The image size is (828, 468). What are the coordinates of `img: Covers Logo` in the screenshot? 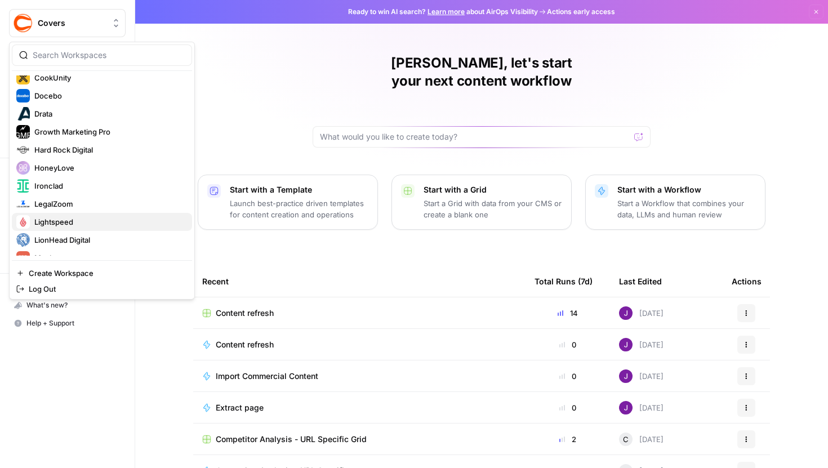 It's located at (23, 23).